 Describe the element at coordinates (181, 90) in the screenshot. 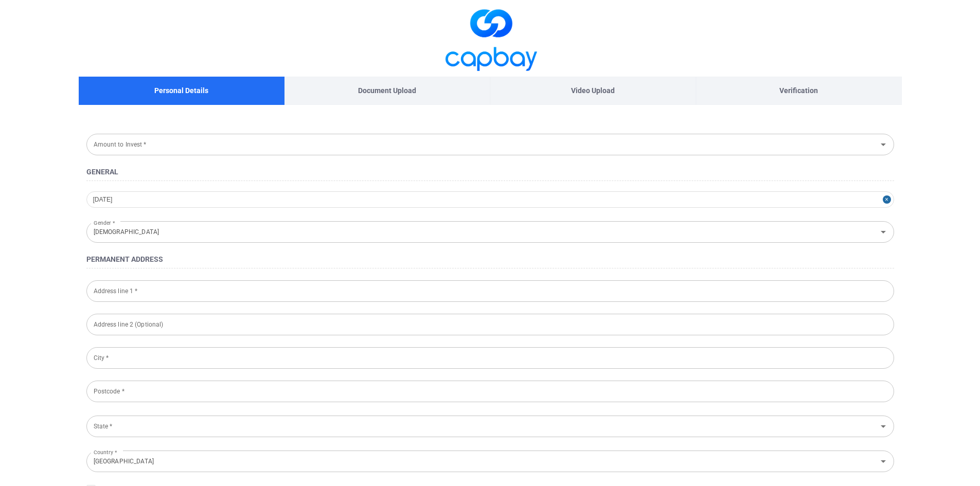

I see `p: Personal Details` at that location.